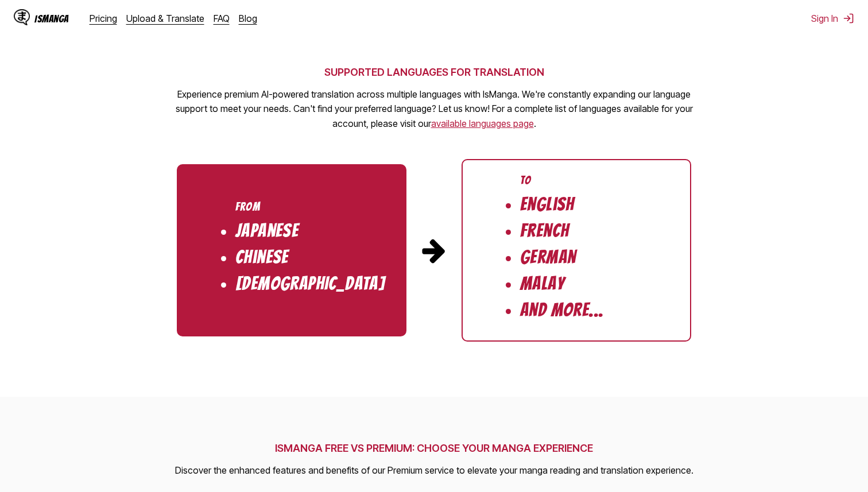 The height and width of the screenshot is (492, 868). What do you see at coordinates (548, 257) in the screenshot?
I see `li: German` at bounding box center [548, 257].